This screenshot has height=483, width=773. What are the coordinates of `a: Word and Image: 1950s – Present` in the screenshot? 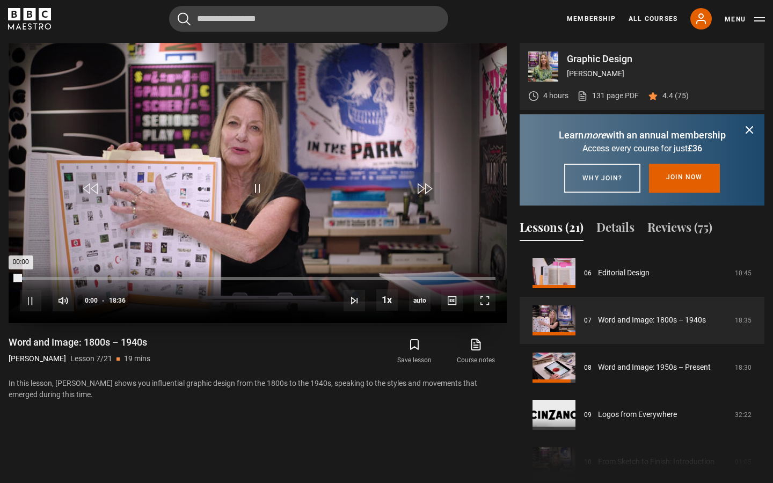 It's located at (655, 367).